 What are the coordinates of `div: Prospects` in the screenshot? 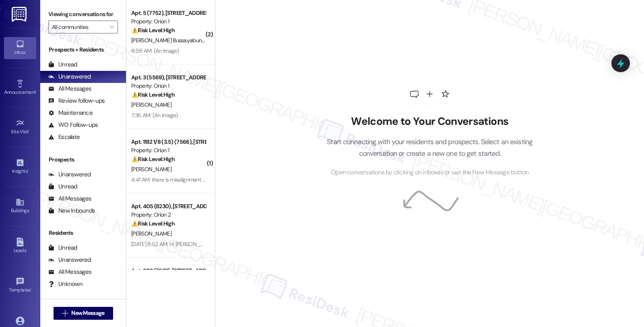 It's located at (83, 160).